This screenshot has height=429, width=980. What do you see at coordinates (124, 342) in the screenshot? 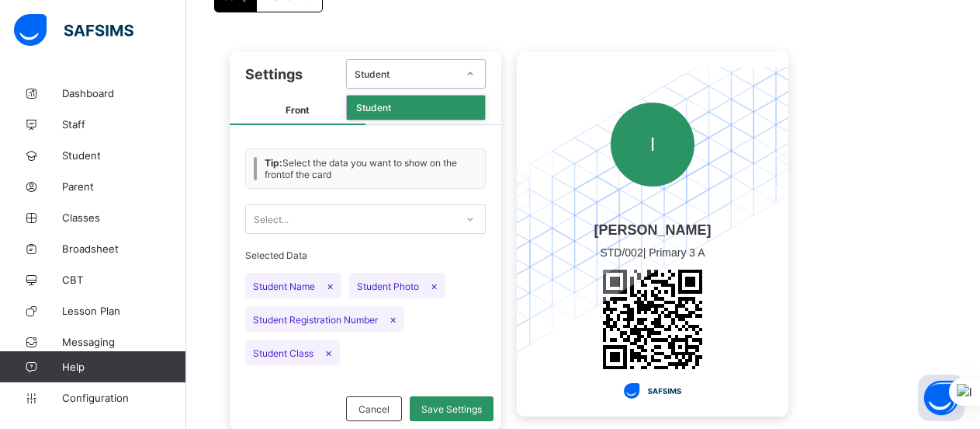
I see `span: Messaging` at bounding box center [124, 342].